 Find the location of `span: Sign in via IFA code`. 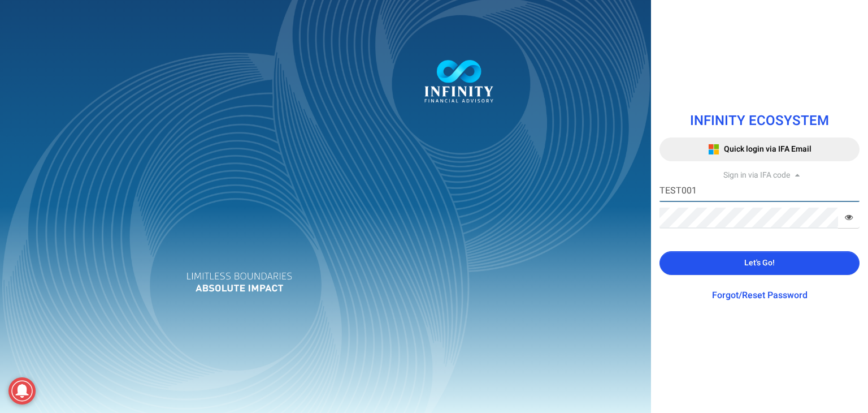

span: Sign in via IFA code is located at coordinates (757, 175).